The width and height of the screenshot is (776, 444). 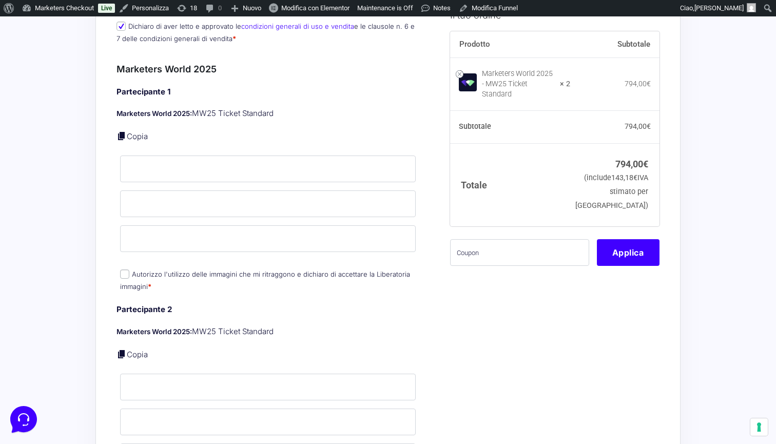 What do you see at coordinates (40, 341) in the screenshot?
I see `button: Home` at bounding box center [40, 341].